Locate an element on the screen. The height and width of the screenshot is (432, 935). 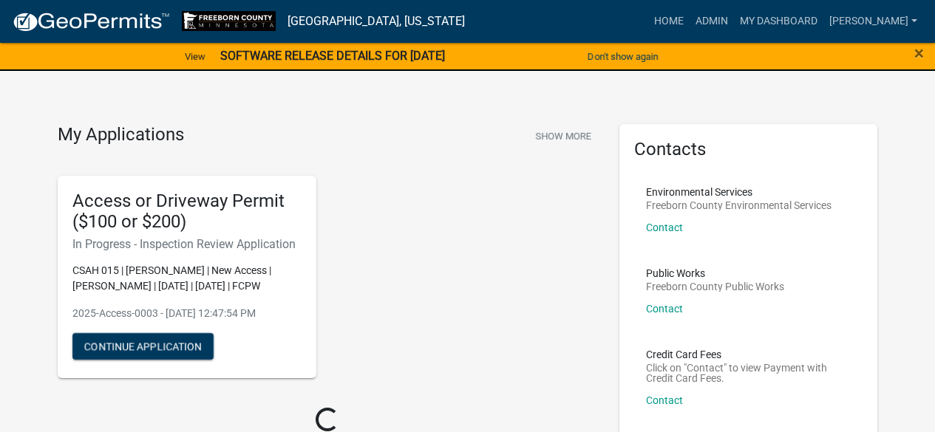
button: Continue Application is located at coordinates (143, 347).